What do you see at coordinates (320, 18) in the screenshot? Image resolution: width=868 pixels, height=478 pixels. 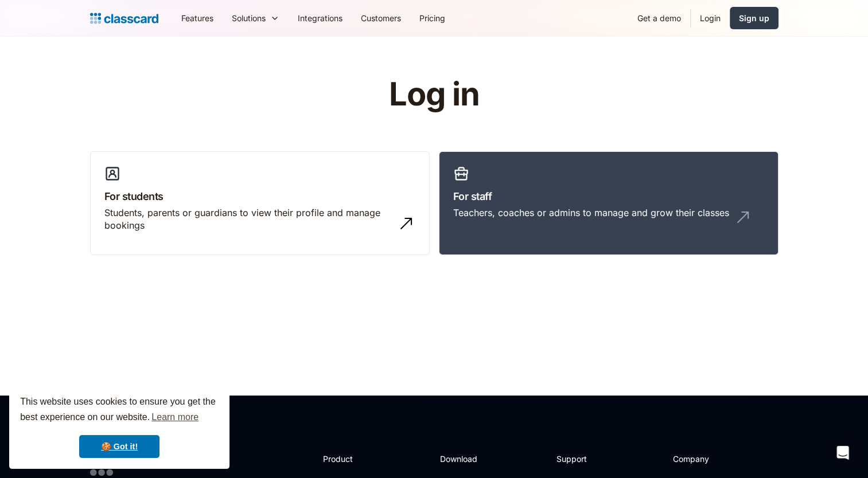 I see `a: Integrations` at bounding box center [320, 18].